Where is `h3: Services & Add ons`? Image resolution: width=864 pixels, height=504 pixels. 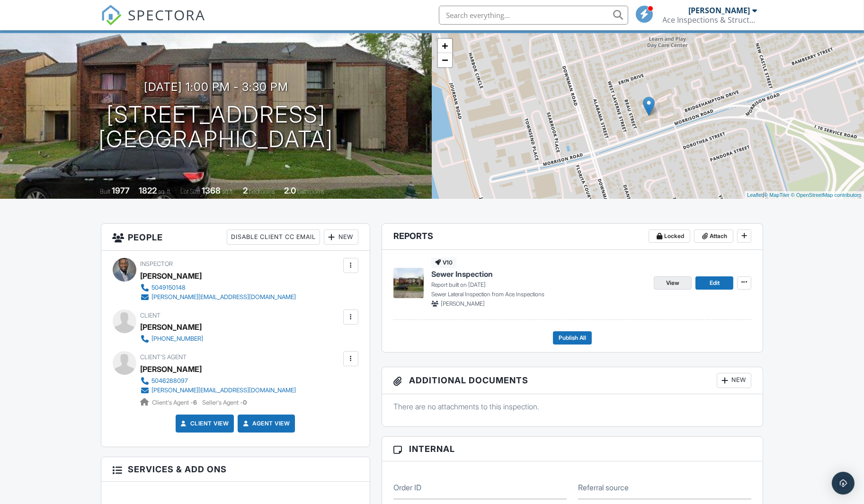
h3: Services & Add ons is located at coordinates (235, 469).